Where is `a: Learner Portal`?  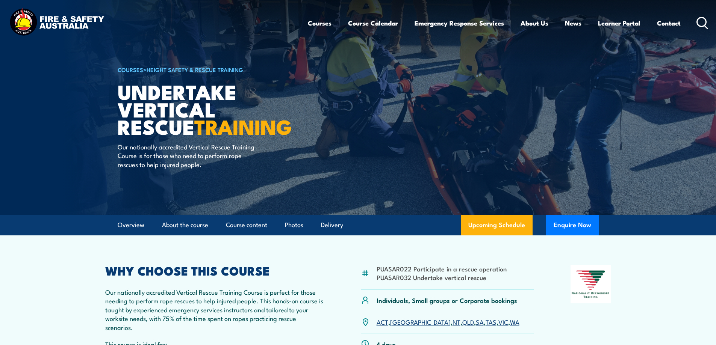 a: Learner Portal is located at coordinates (619, 23).